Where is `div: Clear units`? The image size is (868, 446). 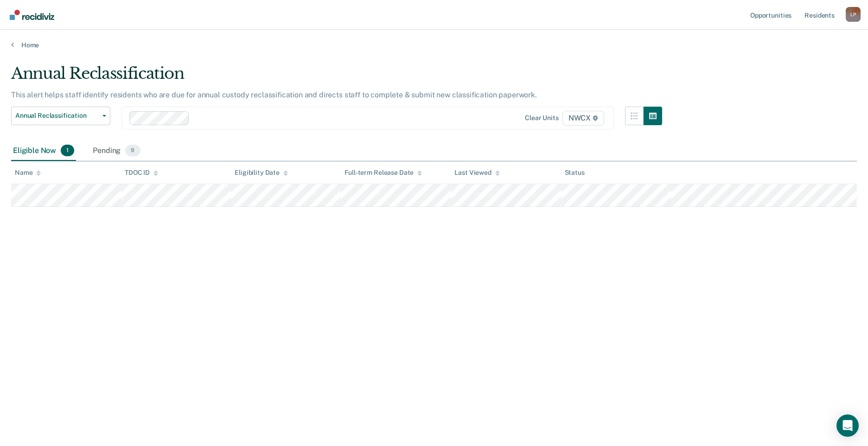 div: Clear units is located at coordinates (542, 118).